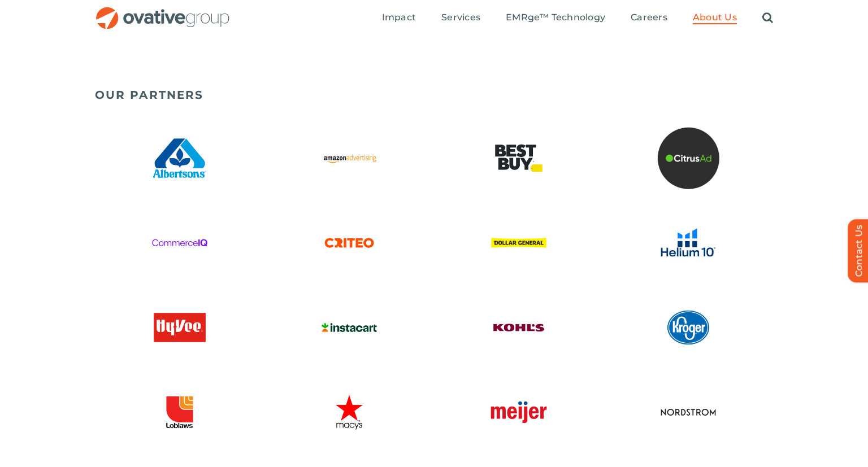 This screenshot has height=467, width=868. Describe the element at coordinates (555, 18) in the screenshot. I see `span: EMRge™ Technology` at that location.